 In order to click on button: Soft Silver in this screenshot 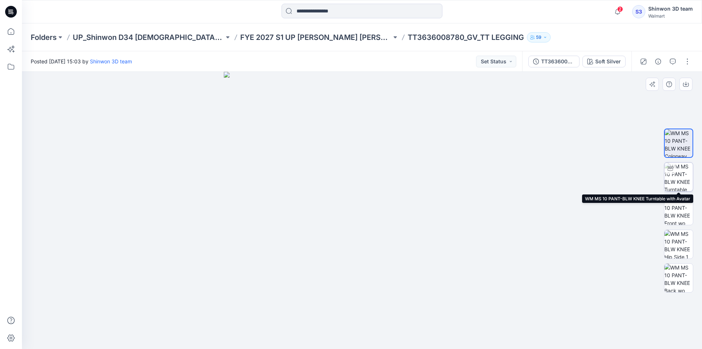, I will do `click(604, 61)`.